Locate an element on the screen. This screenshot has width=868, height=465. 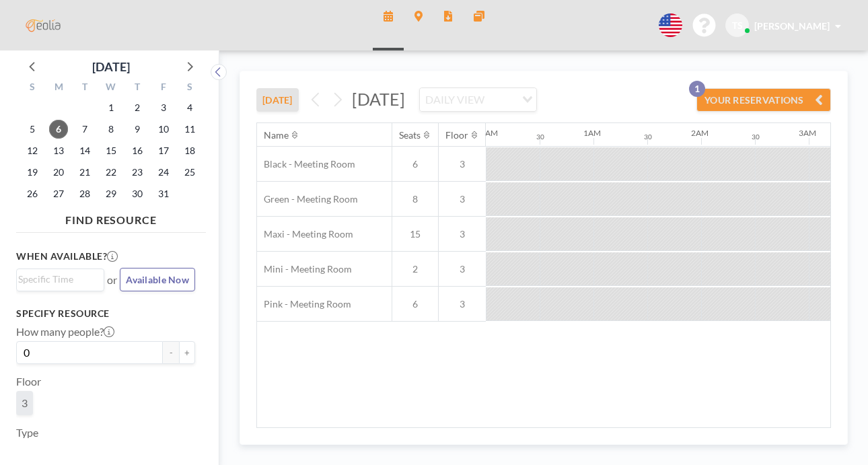
span: Sunday, October 5, 2025 is located at coordinates (33, 129).